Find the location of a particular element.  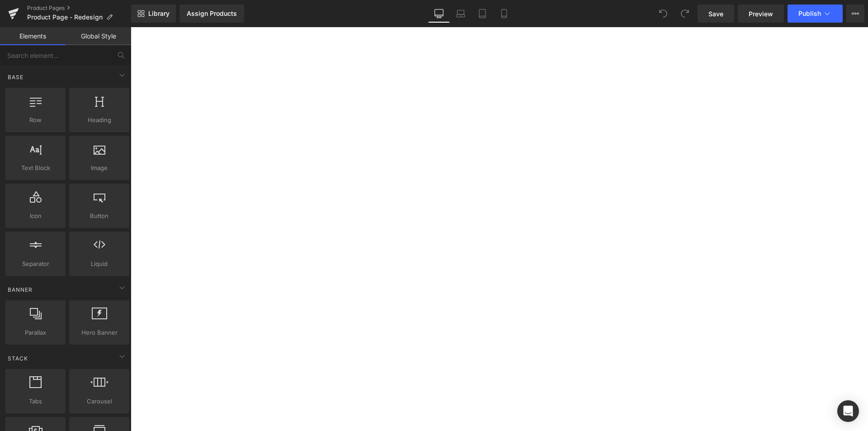

span: Product Page - Redesign is located at coordinates (65, 17).